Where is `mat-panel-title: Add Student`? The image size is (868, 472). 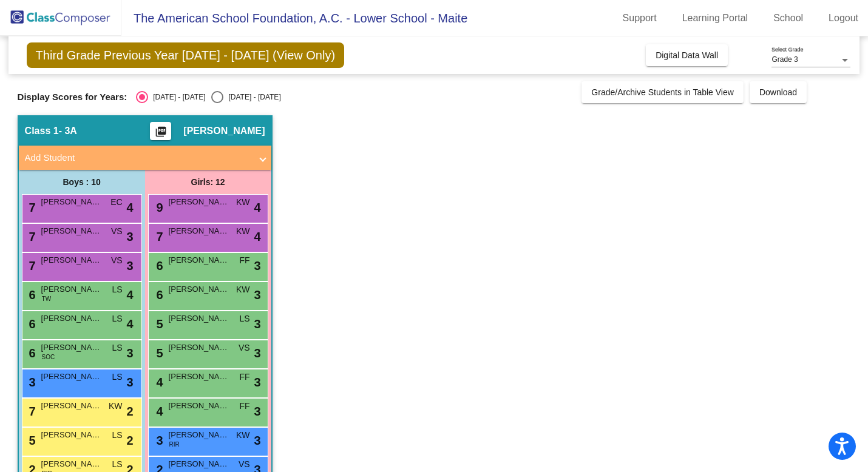 mat-panel-title: Add Student is located at coordinates (138, 158).